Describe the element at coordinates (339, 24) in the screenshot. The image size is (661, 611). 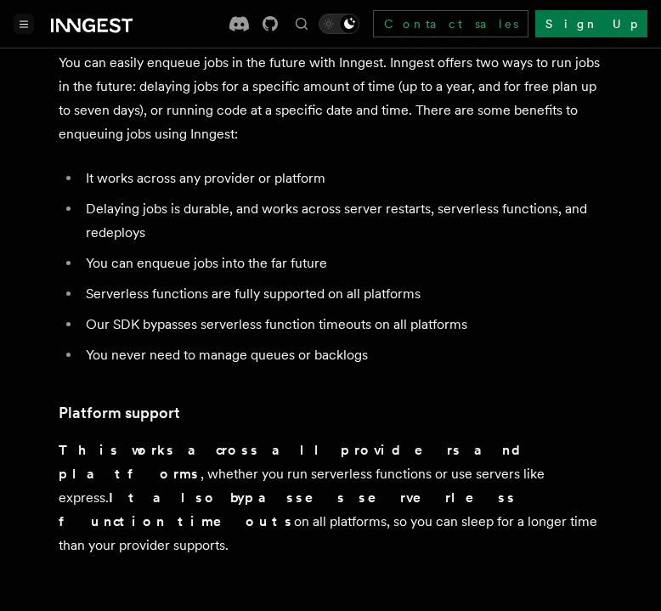
I see `button: Toggle dark mode` at that location.